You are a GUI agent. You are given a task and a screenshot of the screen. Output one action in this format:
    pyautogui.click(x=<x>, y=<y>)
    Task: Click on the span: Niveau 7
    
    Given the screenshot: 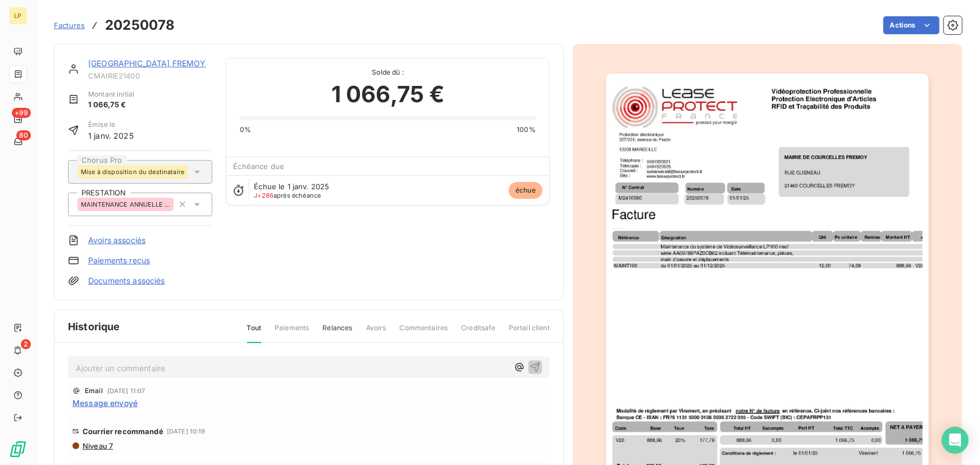 What is the action you would take?
    pyautogui.click(x=97, y=446)
    